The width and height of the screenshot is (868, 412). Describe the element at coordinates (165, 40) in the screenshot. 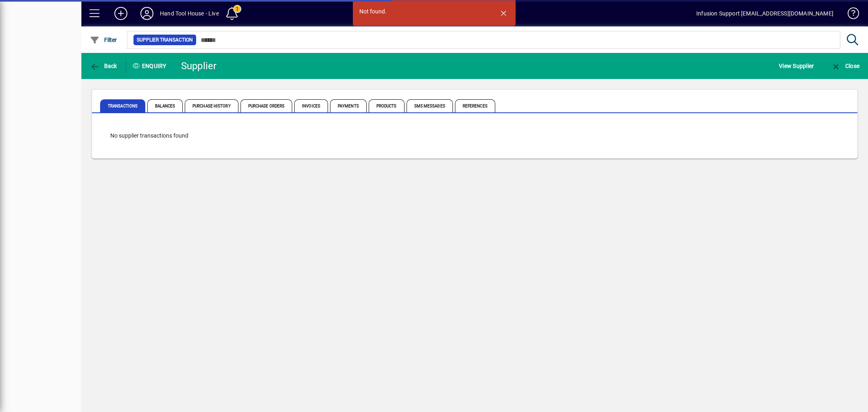

I see `span: Supplier Transaction` at that location.